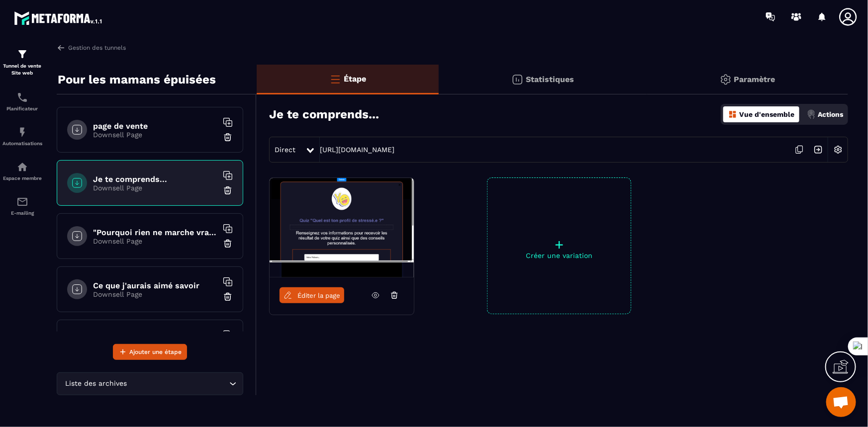 The width and height of the screenshot is (868, 427). I want to click on a: emailemailE-mailing, so click(23, 206).